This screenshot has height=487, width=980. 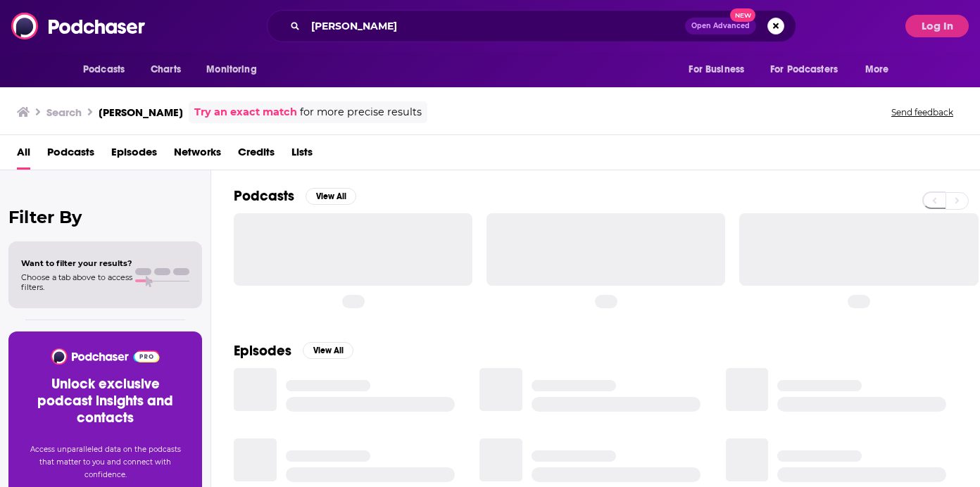 What do you see at coordinates (64, 112) in the screenshot?
I see `h3: Search` at bounding box center [64, 112].